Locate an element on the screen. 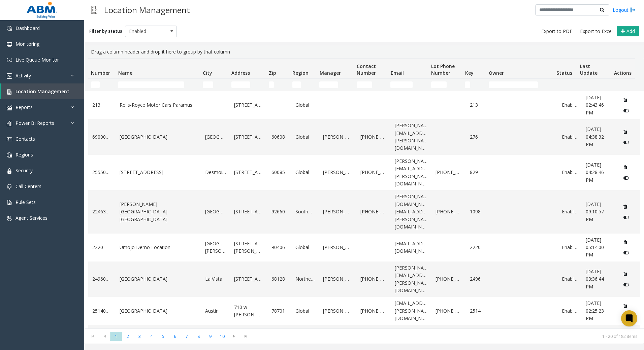  td: Address Filter is located at coordinates (247, 85).